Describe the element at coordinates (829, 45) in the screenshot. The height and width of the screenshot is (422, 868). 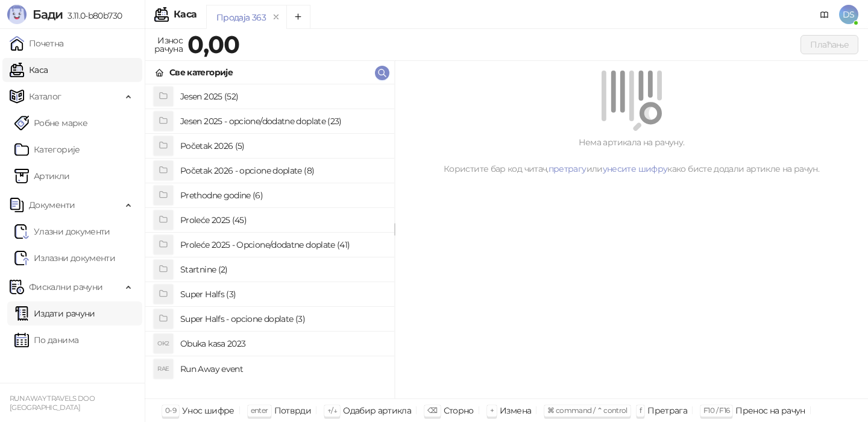
I see `button: Плаћање` at that location.